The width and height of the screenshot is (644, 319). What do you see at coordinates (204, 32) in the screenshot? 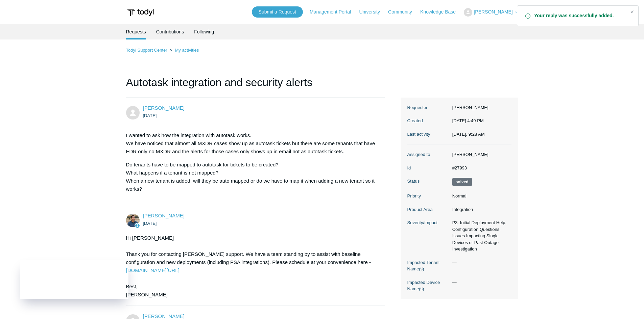
I see `a: Following` at bounding box center [204, 32].